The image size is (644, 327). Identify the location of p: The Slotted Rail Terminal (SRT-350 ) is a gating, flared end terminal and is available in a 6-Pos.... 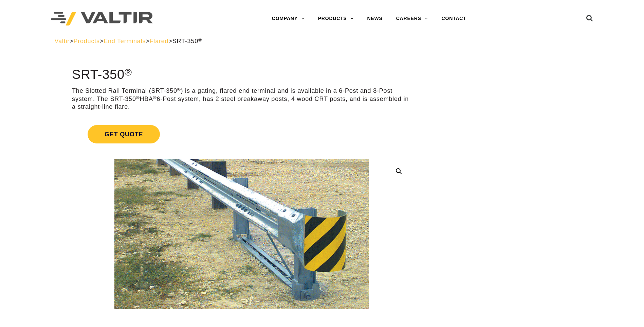
(241, 99).